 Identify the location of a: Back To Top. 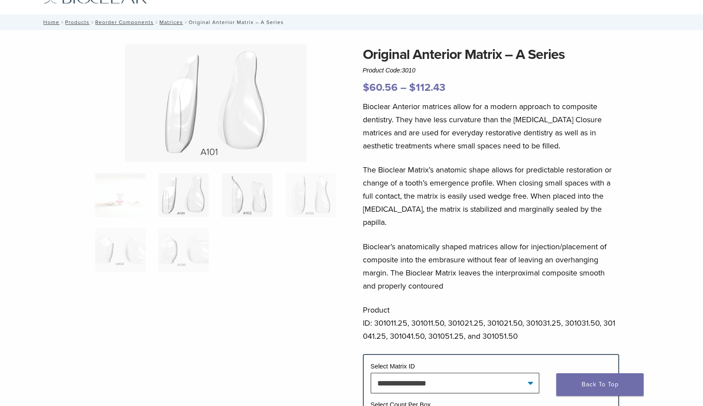
(600, 385).